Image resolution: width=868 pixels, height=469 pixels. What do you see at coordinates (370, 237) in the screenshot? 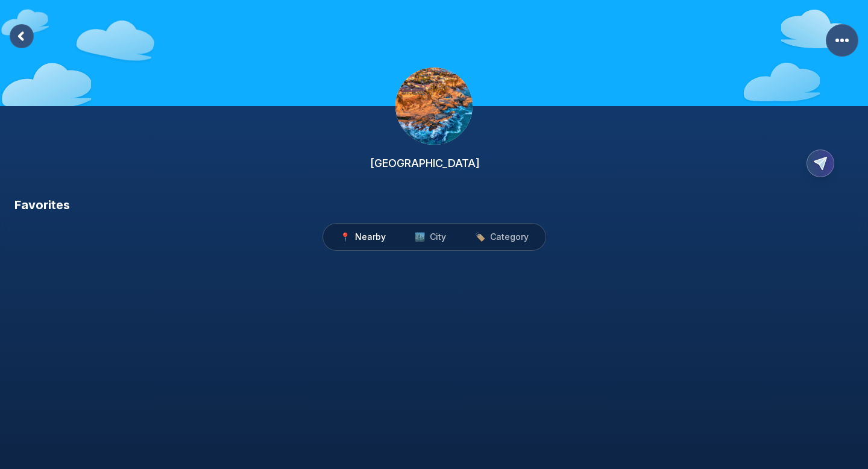
I see `span: Nearby` at bounding box center [370, 237].